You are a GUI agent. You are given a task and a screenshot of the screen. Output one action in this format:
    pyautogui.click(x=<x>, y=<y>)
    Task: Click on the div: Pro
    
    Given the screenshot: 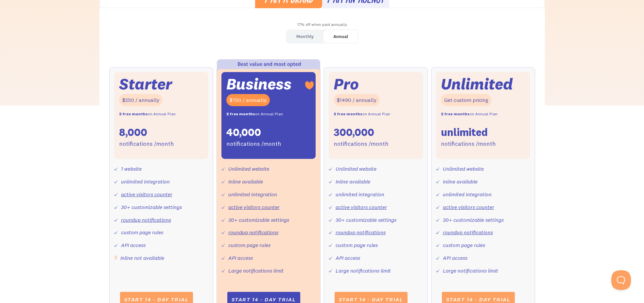 What is the action you would take?
    pyautogui.click(x=346, y=84)
    